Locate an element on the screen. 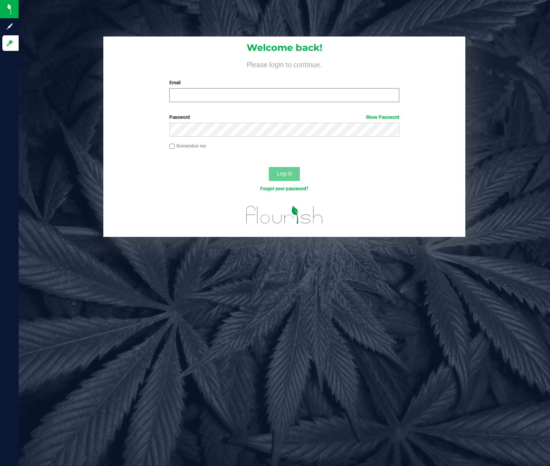 The height and width of the screenshot is (466, 550). input: Remember me is located at coordinates (172, 146).